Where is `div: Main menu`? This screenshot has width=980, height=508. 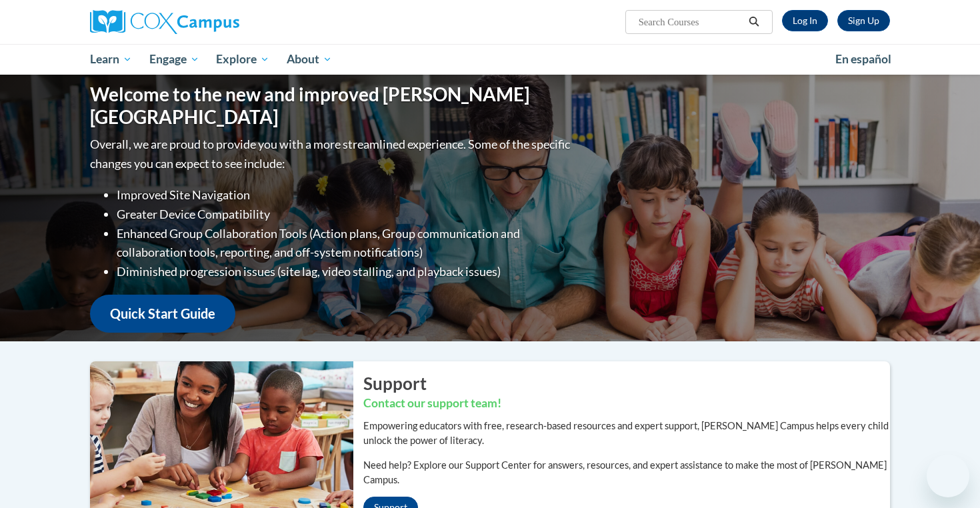
div: Main menu is located at coordinates (490, 60).